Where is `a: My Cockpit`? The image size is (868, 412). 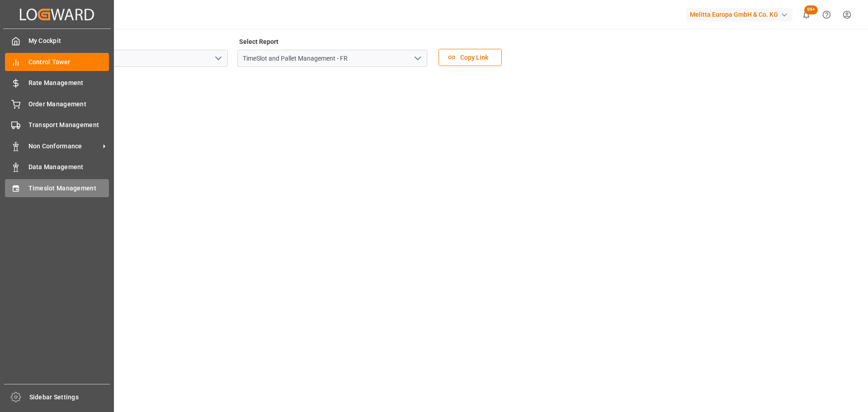 a: My Cockpit is located at coordinates (57, 41).